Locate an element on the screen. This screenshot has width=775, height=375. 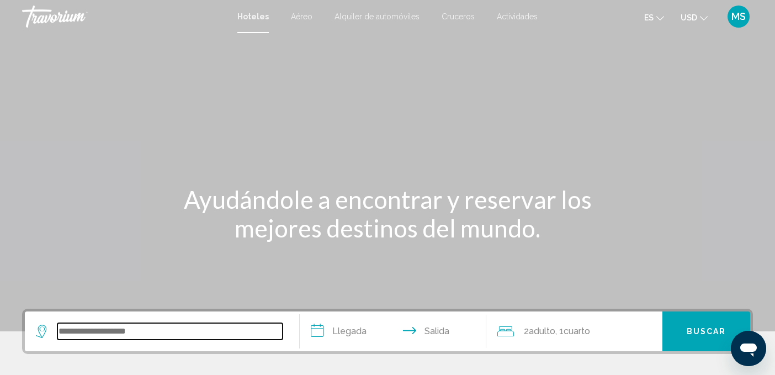
span: Hoteles is located at coordinates (253, 17).